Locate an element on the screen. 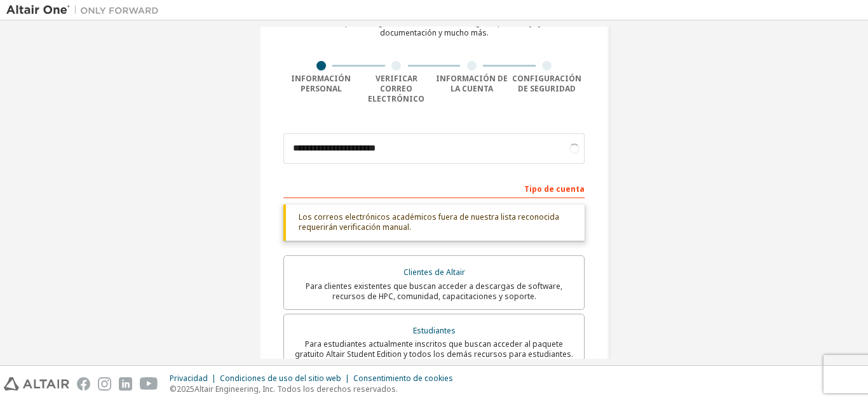 Image resolution: width=868 pixels, height=402 pixels. font: Estudiantes is located at coordinates (434, 330).